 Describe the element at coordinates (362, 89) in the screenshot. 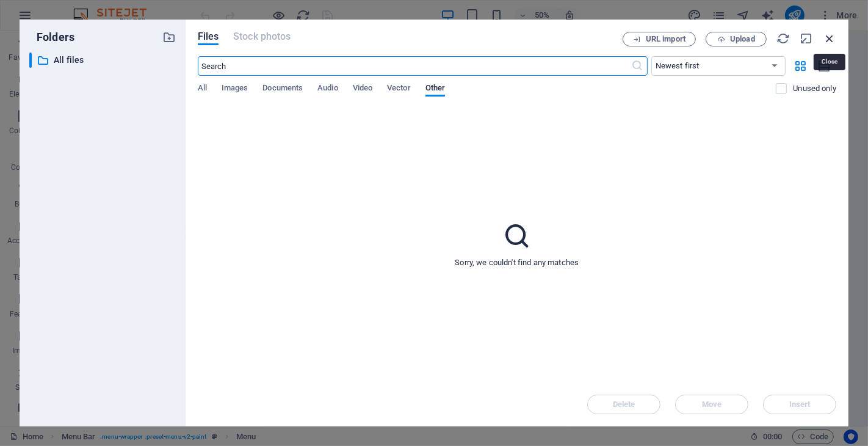

I see `span: Video` at that location.